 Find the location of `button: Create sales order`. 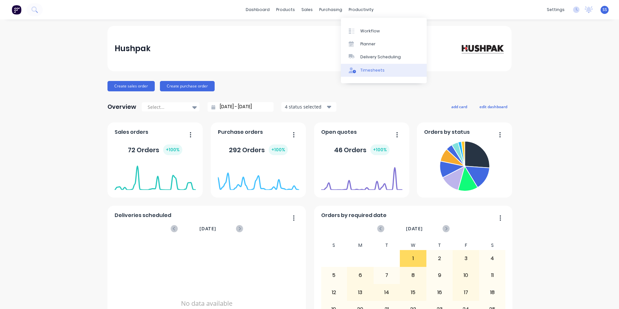

button: Create sales order is located at coordinates (131, 86).